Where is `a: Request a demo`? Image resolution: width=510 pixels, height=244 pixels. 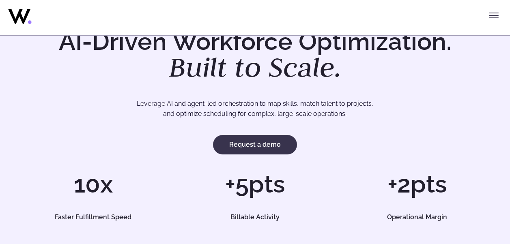 a: Request a demo is located at coordinates (255, 145).